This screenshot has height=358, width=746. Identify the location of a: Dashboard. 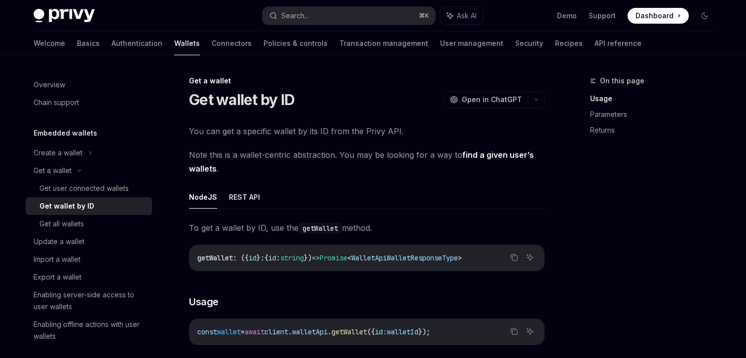
(658, 16).